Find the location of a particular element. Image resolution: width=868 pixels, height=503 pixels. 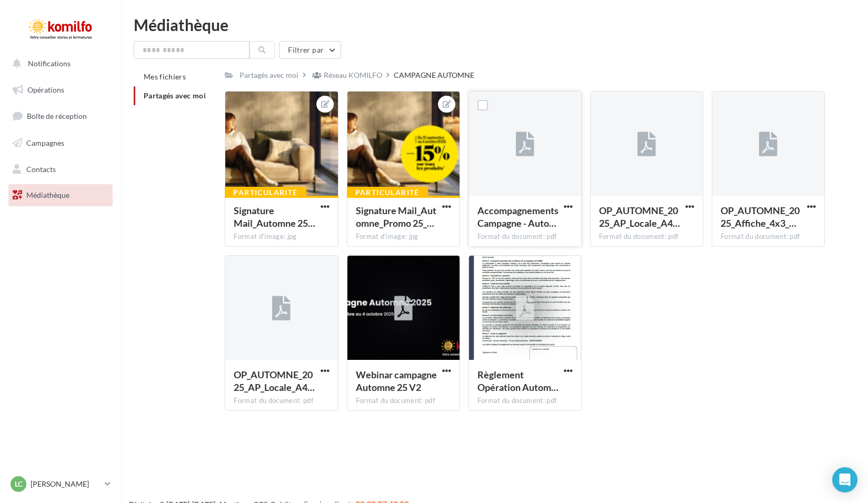

span: OP_AUTOMNE_2025_AP_Locale_A4_Portrait_HD is located at coordinates (639, 217).